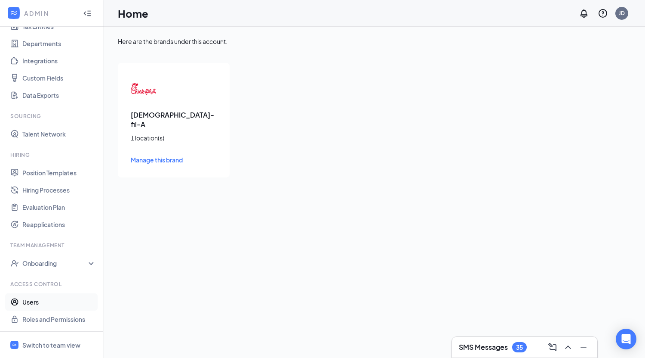 Image resolution: width=645 pixels, height=358 pixels. I want to click on div: Onboarding, so click(55, 263).